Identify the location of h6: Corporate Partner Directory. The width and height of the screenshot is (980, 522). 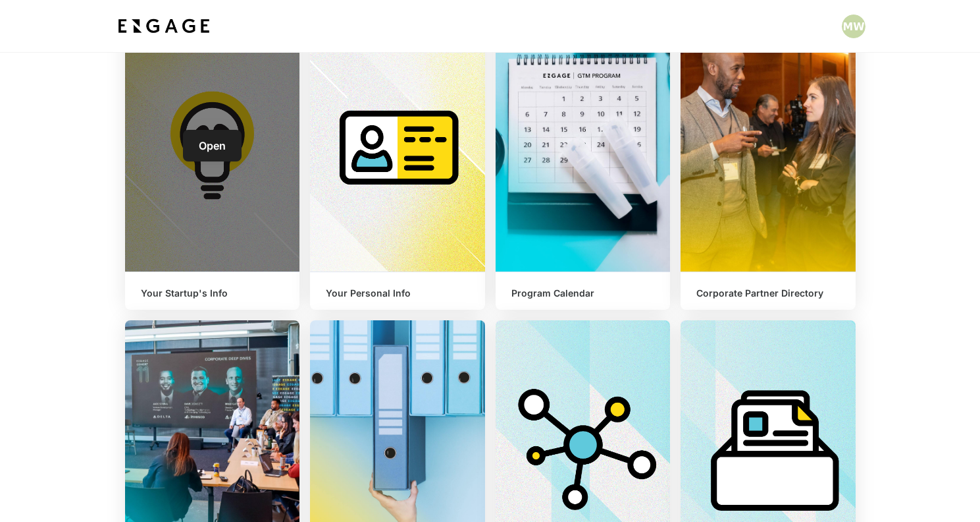
(768, 293).